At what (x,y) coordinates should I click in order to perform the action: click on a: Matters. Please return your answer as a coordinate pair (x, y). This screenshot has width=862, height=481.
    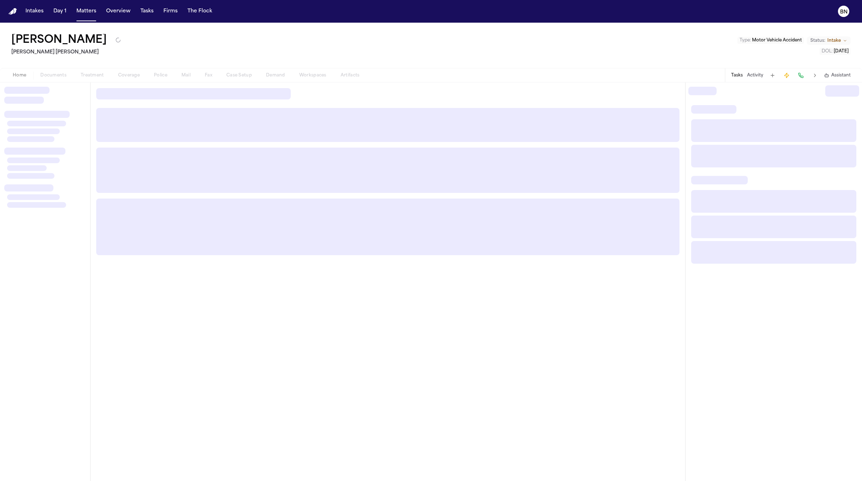
    Looking at the image, I should click on (86, 11).